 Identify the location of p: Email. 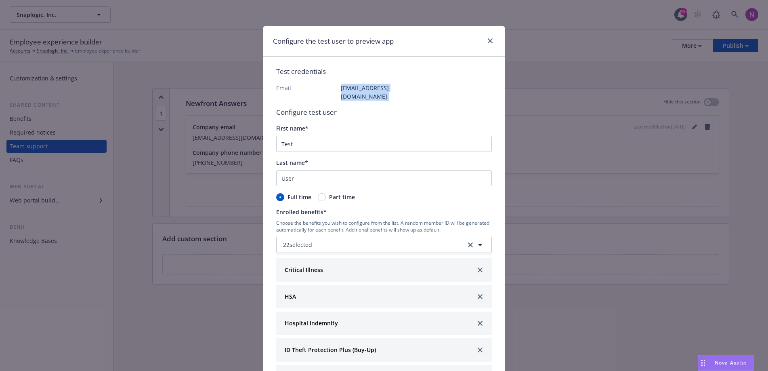
(309, 92).